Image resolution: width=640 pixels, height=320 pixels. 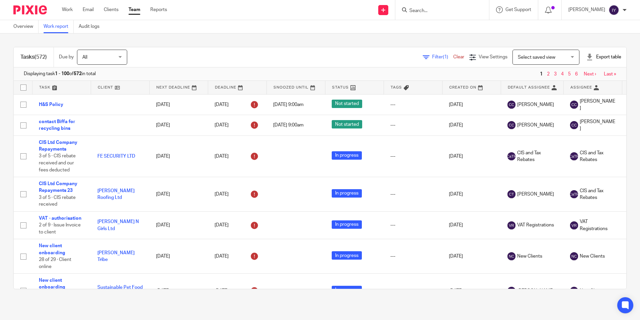 What do you see at coordinates (62, 74) in the screenshot?
I see `b: 1 - 100` at bounding box center [62, 74].